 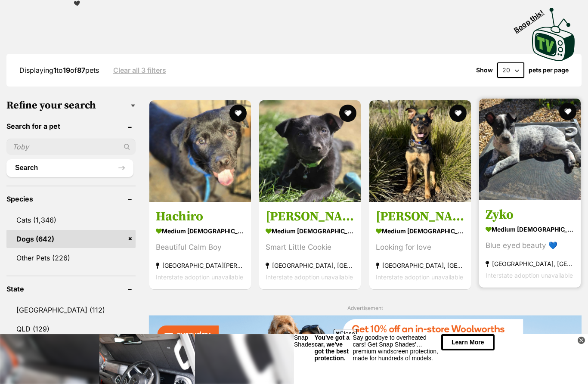 I want to click on img: Everyday Insurance promotional banner, so click(x=365, y=339).